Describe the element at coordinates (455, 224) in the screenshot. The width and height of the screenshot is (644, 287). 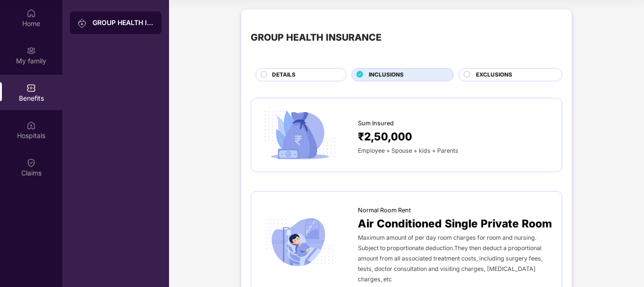
I see `span: Air Conditioned Single Private Room` at that location.